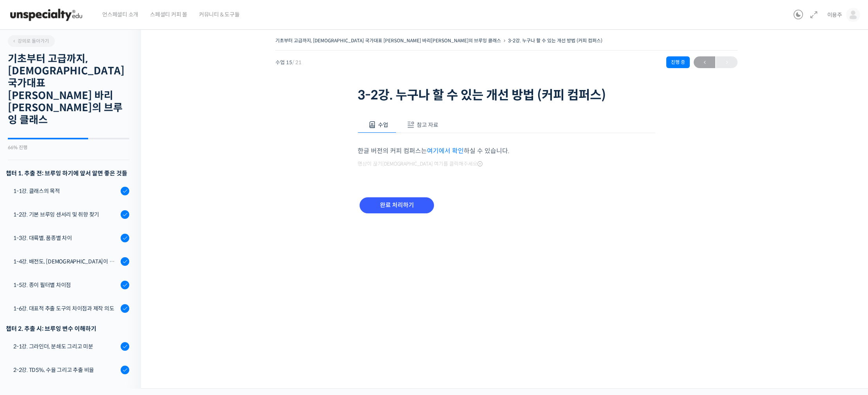  Describe the element at coordinates (31, 41) in the screenshot. I see `a: 강의로 돌아가기` at that location.